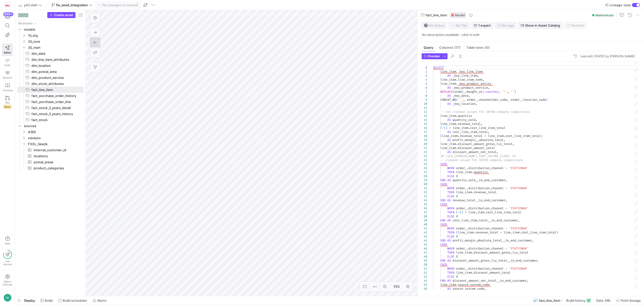  Describe the element at coordinates (55, 114) in the screenshot. I see `span: fact_stock_3_years_history​​​​​​​​​​` at that location.